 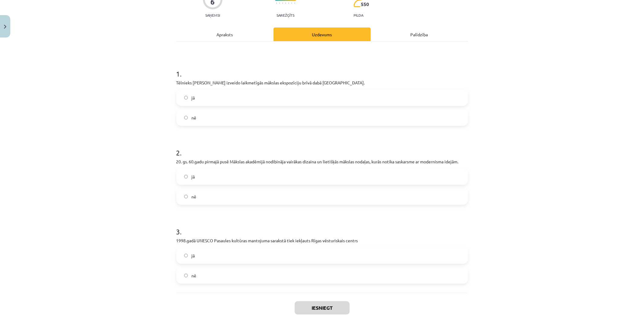 What do you see at coordinates (420, 34) in the screenshot?
I see `div: Palīdzība` at bounding box center [420, 34].